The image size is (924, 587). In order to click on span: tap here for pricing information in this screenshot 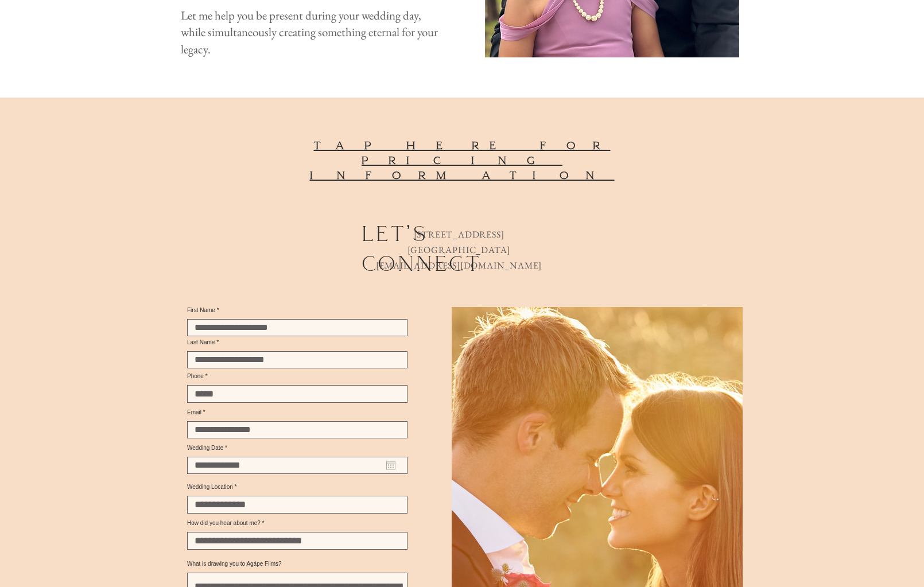, I will do `click(462, 160)`.